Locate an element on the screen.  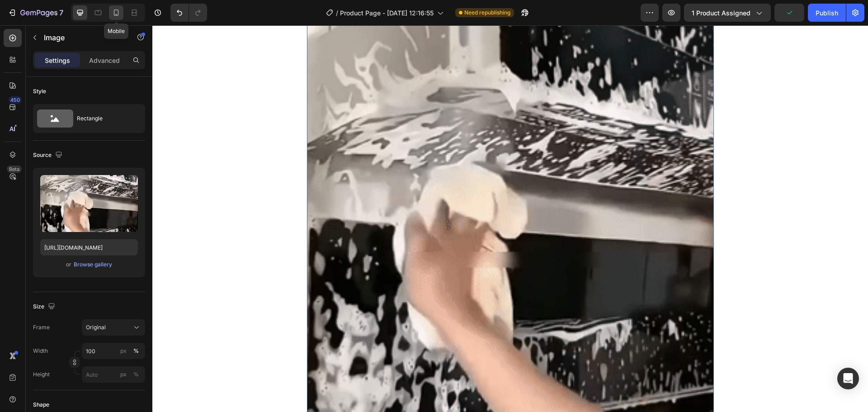
p: Advanced is located at coordinates (105, 60).